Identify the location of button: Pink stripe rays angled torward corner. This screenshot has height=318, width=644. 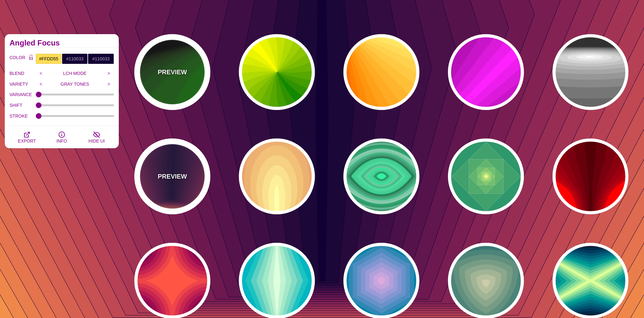
(486, 72).